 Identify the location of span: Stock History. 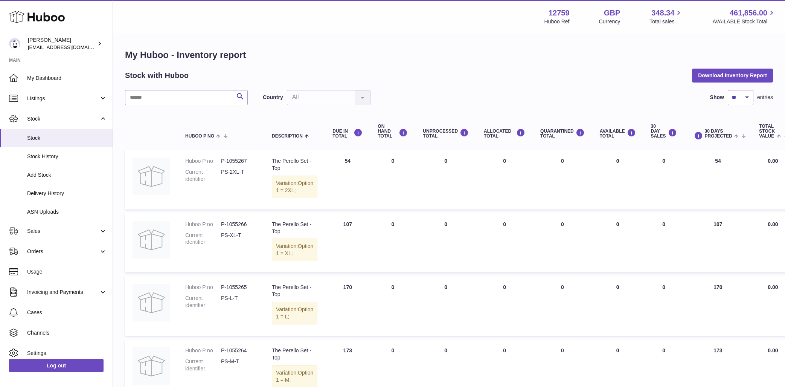
(67, 156).